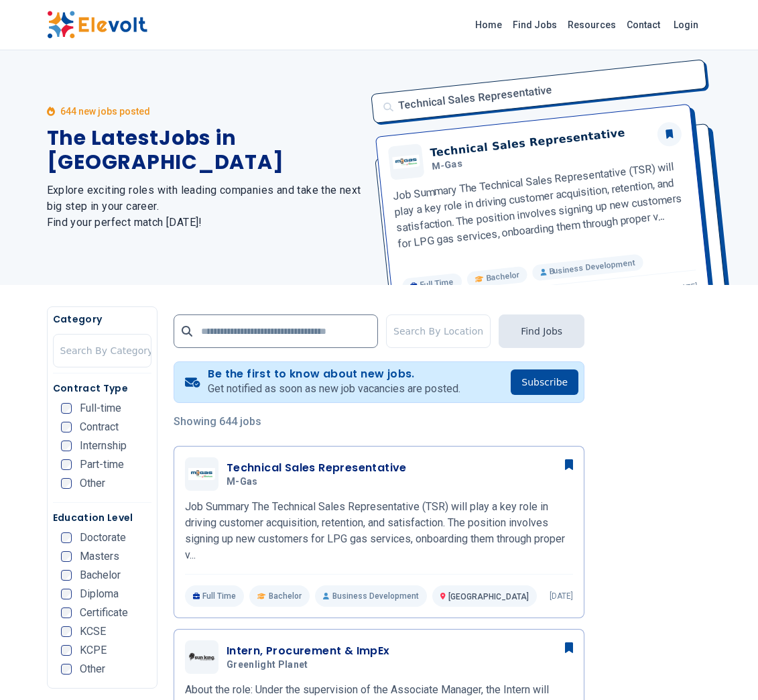 The height and width of the screenshot is (700, 758). I want to click on input: Bachelor, so click(67, 575).